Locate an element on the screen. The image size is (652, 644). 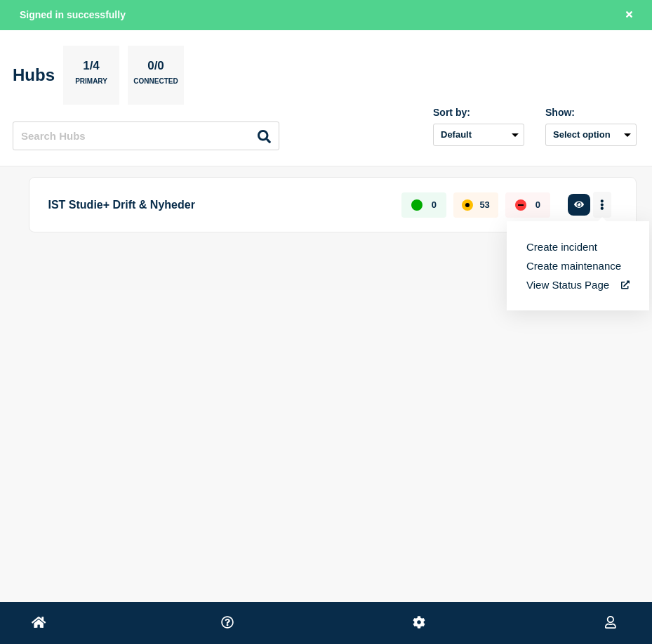
p: IST Studie+ Drift & Nyheder is located at coordinates (217, 204).